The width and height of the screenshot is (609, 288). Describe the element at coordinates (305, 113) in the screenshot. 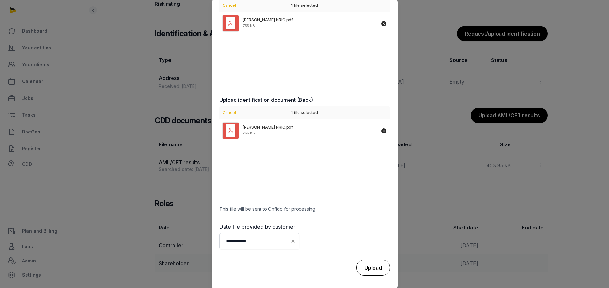

I see `div: 1 file selected` at that location.